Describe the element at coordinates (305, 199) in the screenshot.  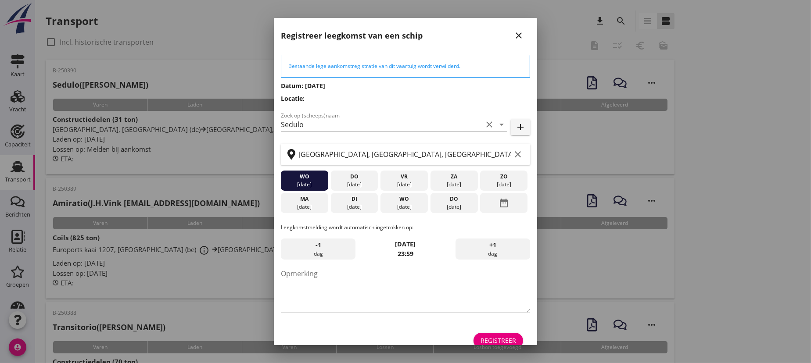
I see `div: ma` at that location.